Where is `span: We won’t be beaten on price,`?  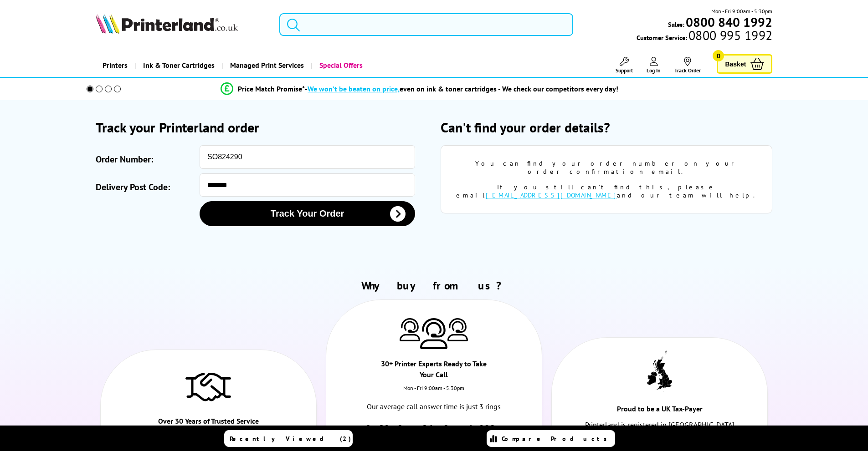 span: We won’t be beaten on price, is located at coordinates (353, 89).